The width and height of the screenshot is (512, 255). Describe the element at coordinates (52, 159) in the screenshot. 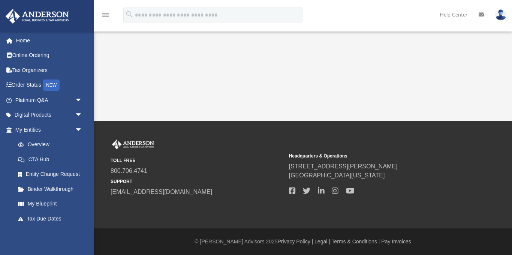

I see `a: CTA Hub` at that location.